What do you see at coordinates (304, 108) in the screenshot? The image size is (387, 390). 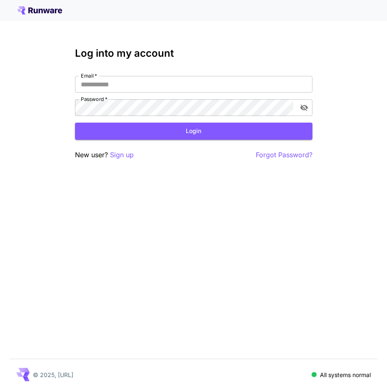 I see `button: toggle password visibility` at bounding box center [304, 108].